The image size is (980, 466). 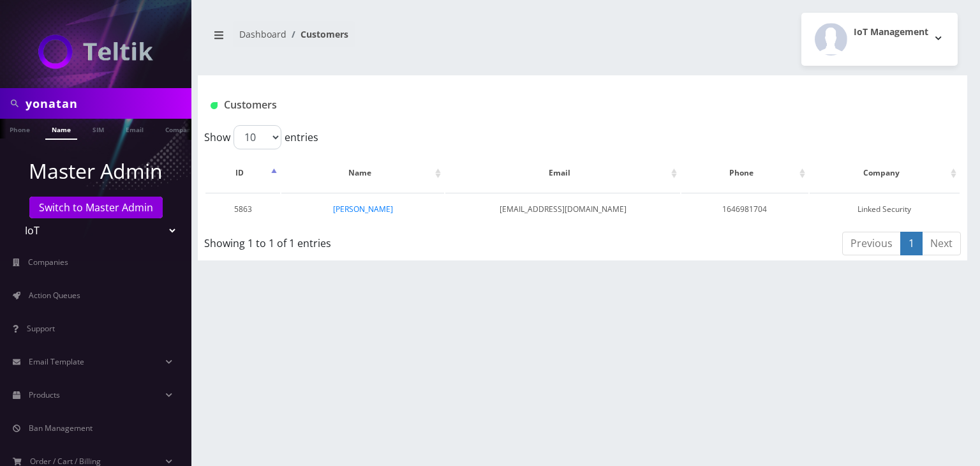 What do you see at coordinates (243, 173) in the screenshot?
I see `th: ID: activate to sort column descending` at bounding box center [243, 173].